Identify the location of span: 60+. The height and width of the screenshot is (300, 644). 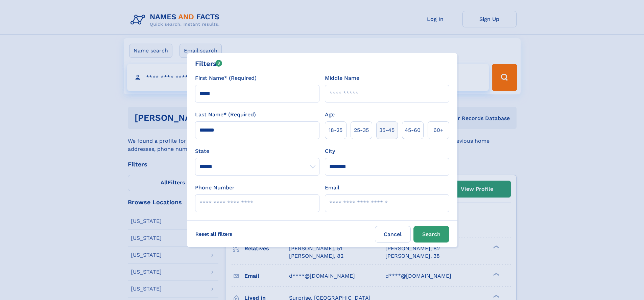
(439, 131).